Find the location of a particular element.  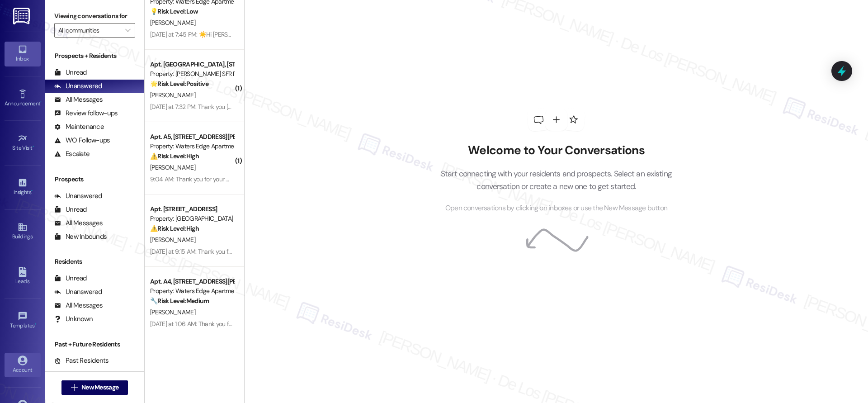

strong: 🌟 Risk Level: Positive is located at coordinates (179, 83).